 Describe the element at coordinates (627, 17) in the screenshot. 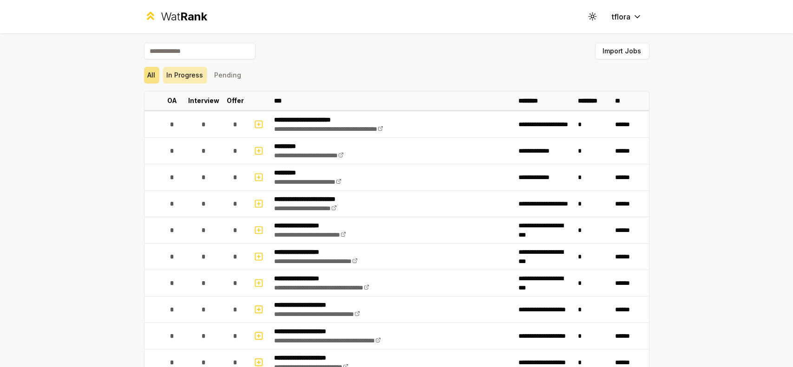

I see `button: tflora` at that location.